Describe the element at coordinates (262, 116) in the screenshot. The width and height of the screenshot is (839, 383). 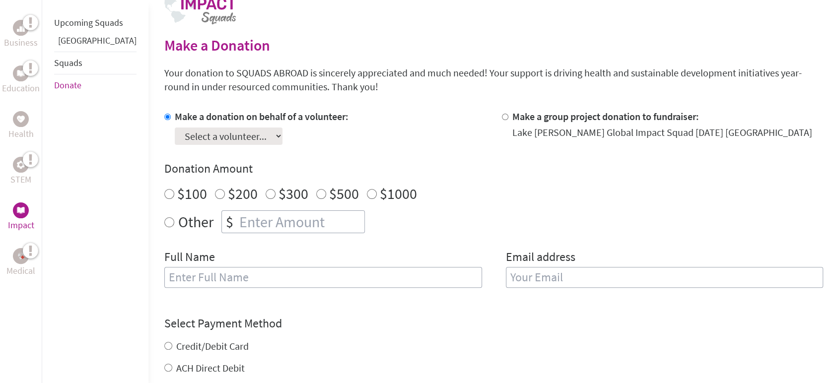
I see `label: Make a donation on behalf of a volunteer:` at that location.